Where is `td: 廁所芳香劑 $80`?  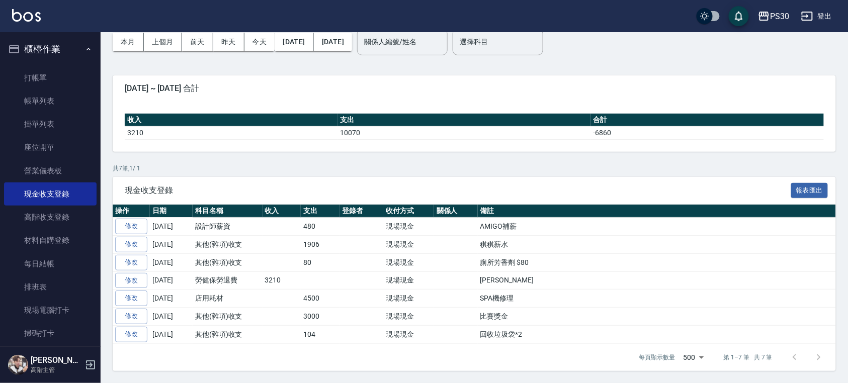 td: 廁所芳香劑 $80 is located at coordinates (657, 263).